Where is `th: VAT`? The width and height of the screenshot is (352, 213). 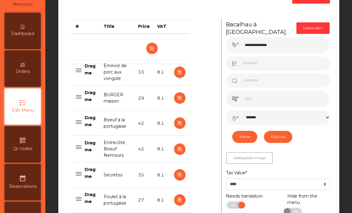
th: VAT is located at coordinates (162, 27).